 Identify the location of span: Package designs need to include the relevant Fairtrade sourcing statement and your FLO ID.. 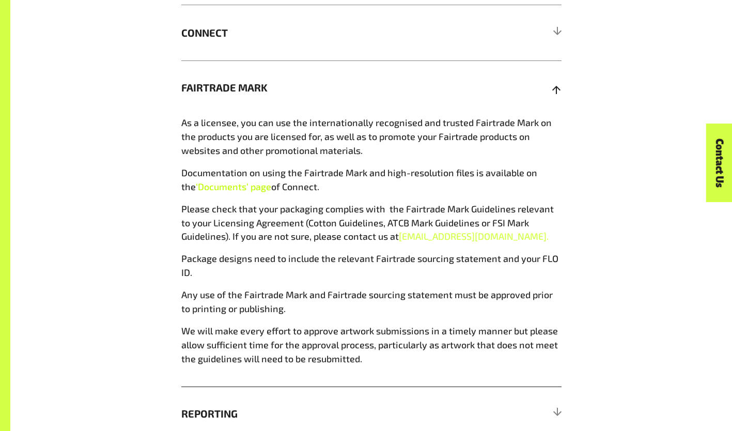
(370, 265).